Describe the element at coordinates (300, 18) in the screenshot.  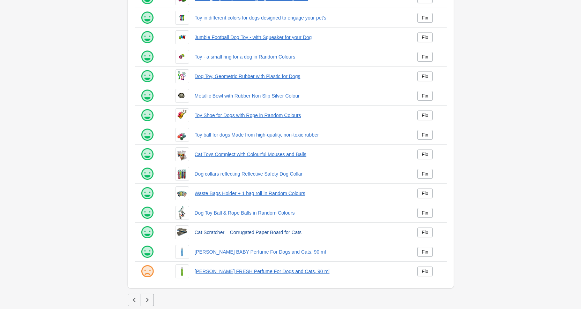
I see `a: Toy in different colors for dogs designed to engage your pet's` at that location.